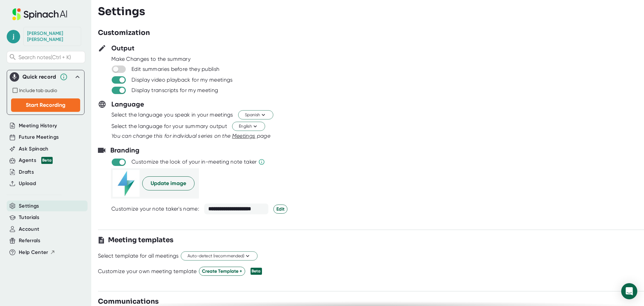 Image resolution: width=644 pixels, height=306 pixels. What do you see at coordinates (169, 127) in the screenshot?
I see `div: Select the language for your summary output` at bounding box center [169, 127].